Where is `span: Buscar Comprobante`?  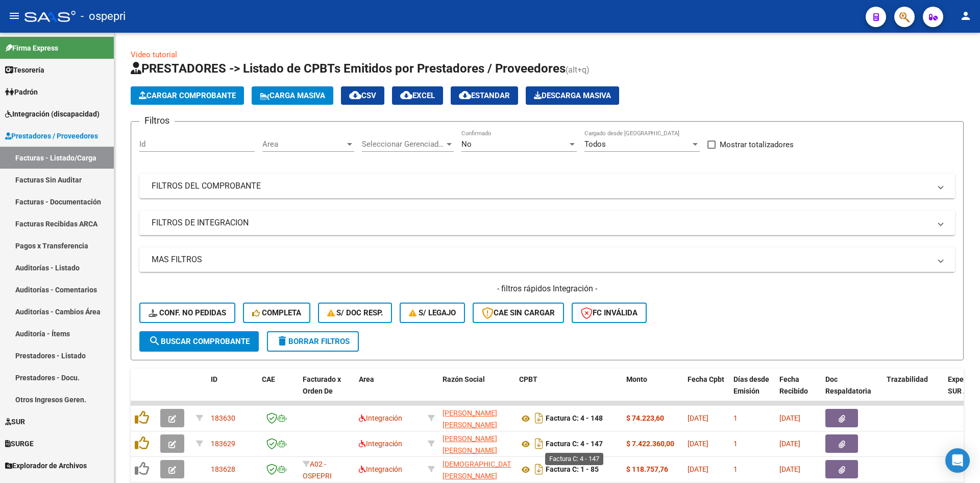 span: Buscar Comprobante is located at coordinates (199, 341).